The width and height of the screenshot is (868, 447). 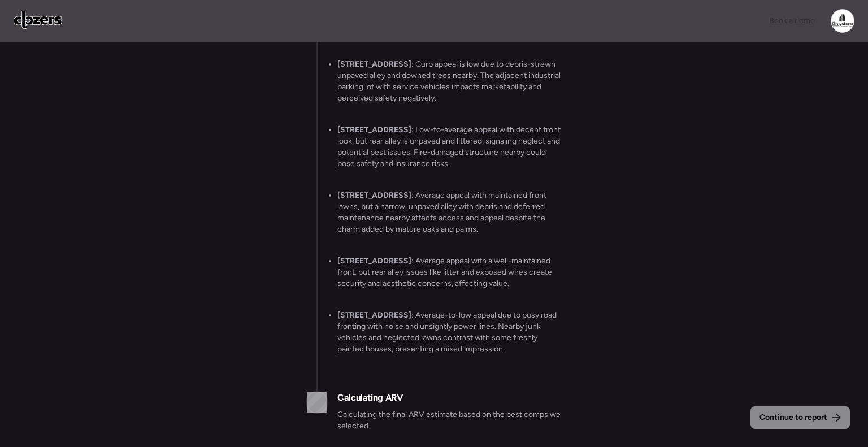 I want to click on span: Book a demo, so click(x=792, y=21).